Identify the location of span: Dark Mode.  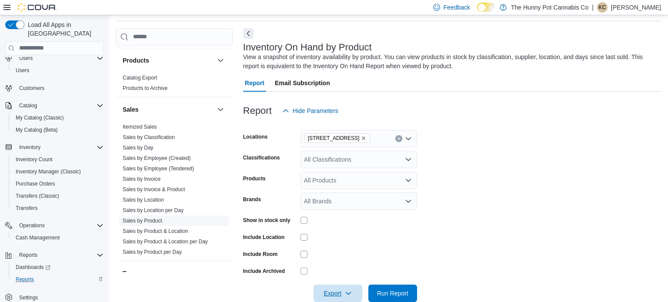
(477, 12).